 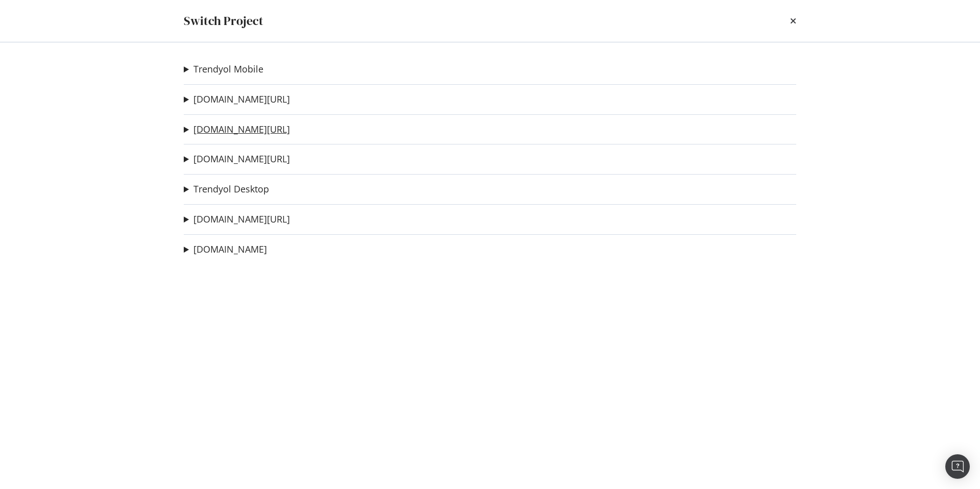 I want to click on summary: Trendyol Desktop, so click(x=226, y=190).